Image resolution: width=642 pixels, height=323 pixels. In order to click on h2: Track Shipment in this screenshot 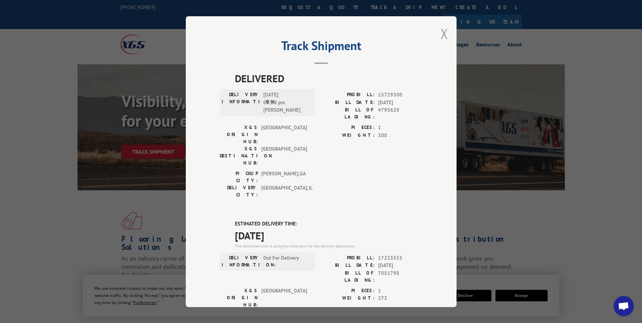, I will do `click(321, 47)`.